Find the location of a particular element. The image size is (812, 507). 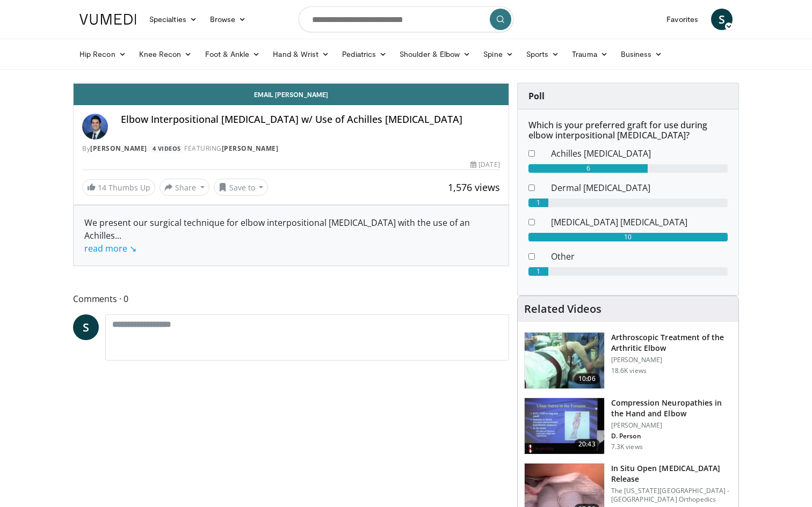

a: 14 Thumbs Up is located at coordinates (119, 187).